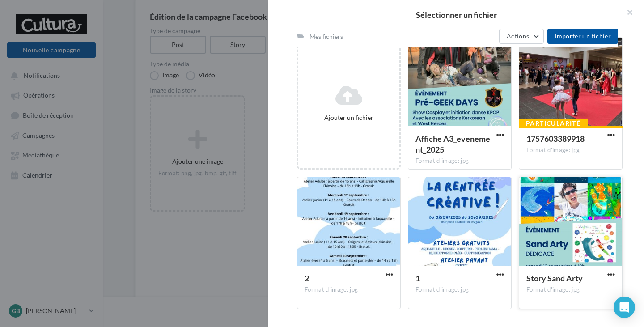  Describe the element at coordinates (349, 117) in the screenshot. I see `div: Ajouter un fichier` at that location.